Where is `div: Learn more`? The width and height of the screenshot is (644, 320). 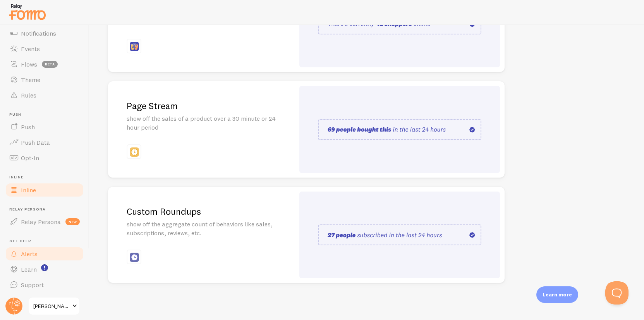
div: Learn more is located at coordinates (557, 295).